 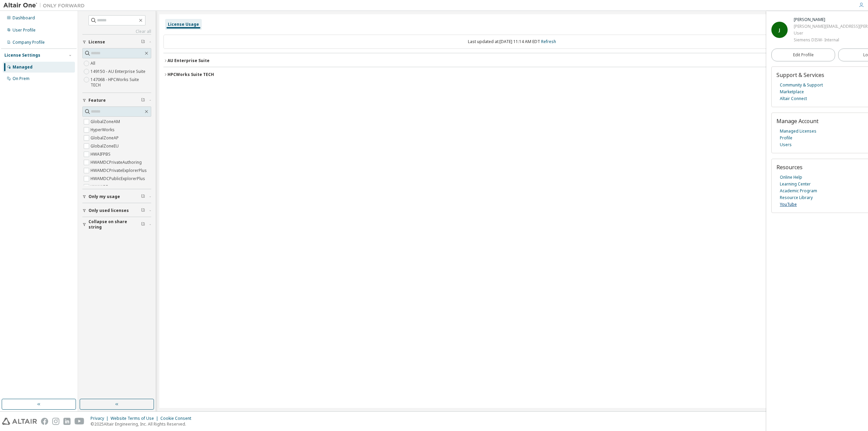 What do you see at coordinates (135, 419) in the screenshot?
I see `div: Website Terms of Use` at bounding box center [135, 419].